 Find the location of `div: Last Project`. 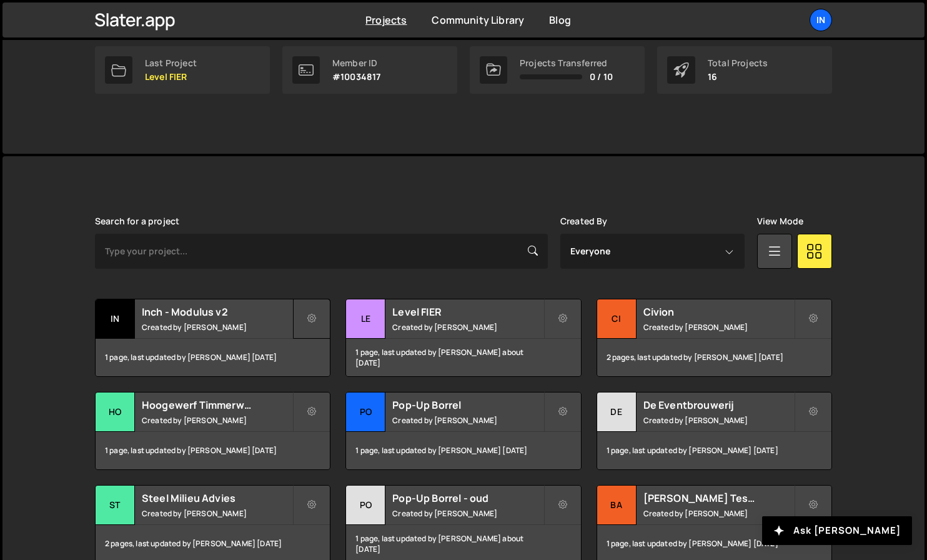

div: Last Project is located at coordinates (171, 63).